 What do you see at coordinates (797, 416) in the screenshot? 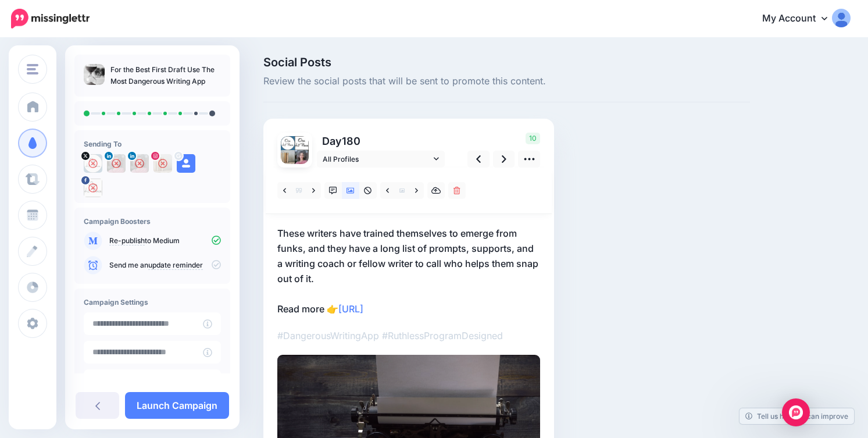
I see `a: Tell us how we can improve` at bounding box center [797, 416].